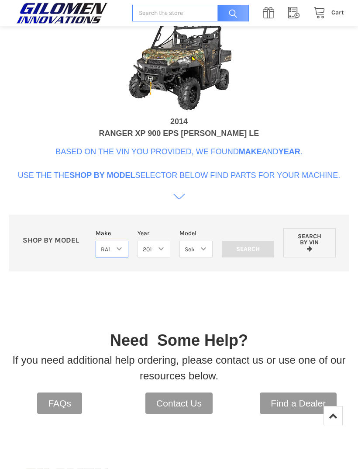  I want to click on a: GILOMEN INNOVATIONS, so click(69, 13).